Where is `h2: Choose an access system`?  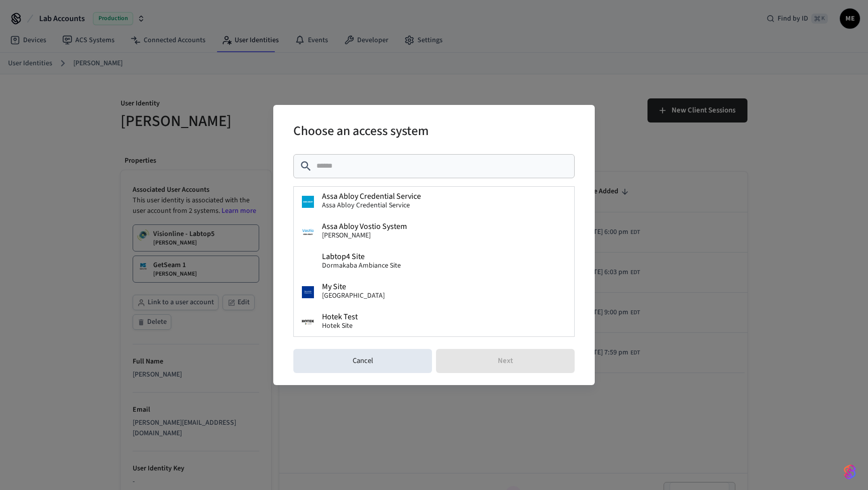
h2: Choose an access system is located at coordinates (360, 127).